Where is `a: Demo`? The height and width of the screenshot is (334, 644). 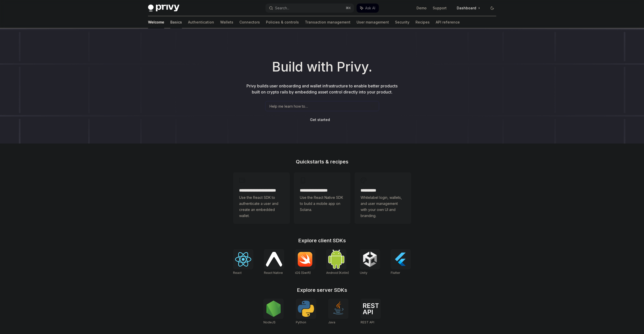 a: Demo is located at coordinates (422, 8).